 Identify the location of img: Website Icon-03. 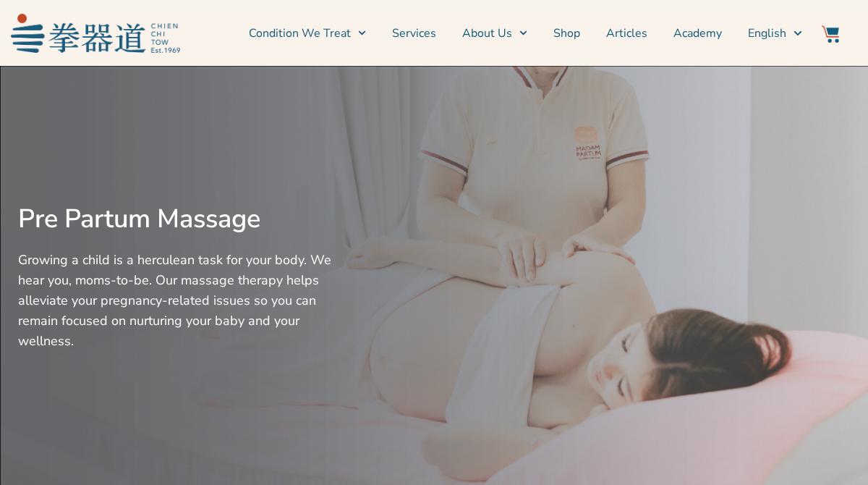
(830, 34).